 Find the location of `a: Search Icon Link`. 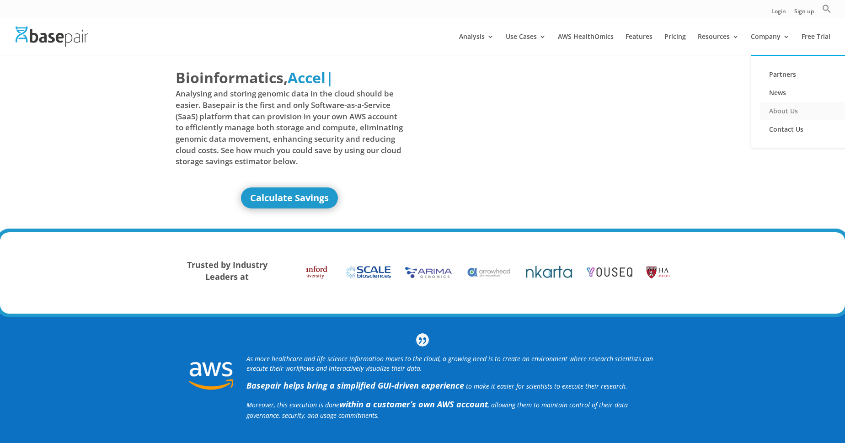

a: Search Icon Link is located at coordinates (827, 11).